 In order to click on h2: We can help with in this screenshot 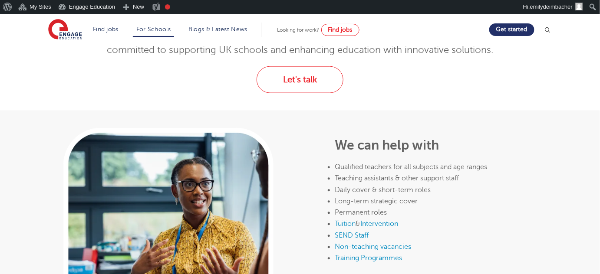, I will do `click(431, 146)`.